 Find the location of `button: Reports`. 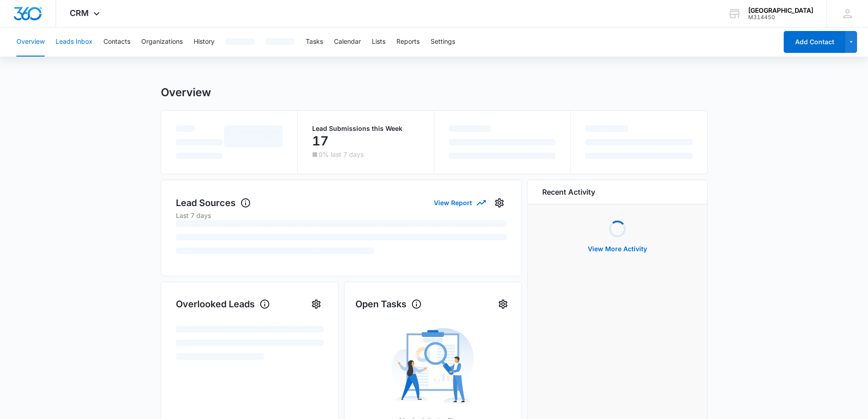

button: Reports is located at coordinates (408, 42).